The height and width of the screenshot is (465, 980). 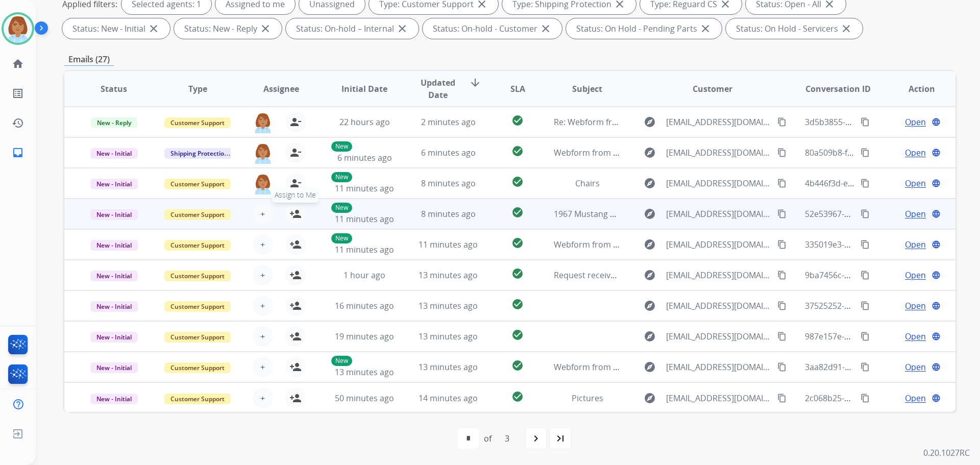 I want to click on span: Subject, so click(x=587, y=89).